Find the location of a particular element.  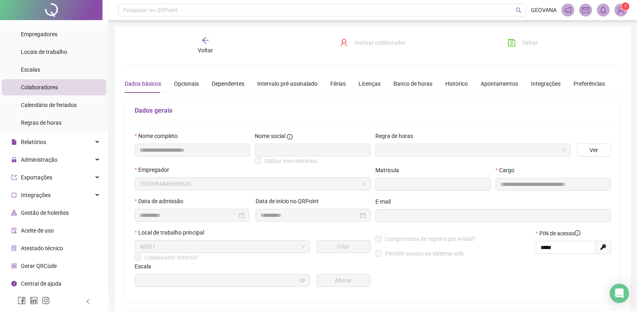

span: export is located at coordinates (14, 177).